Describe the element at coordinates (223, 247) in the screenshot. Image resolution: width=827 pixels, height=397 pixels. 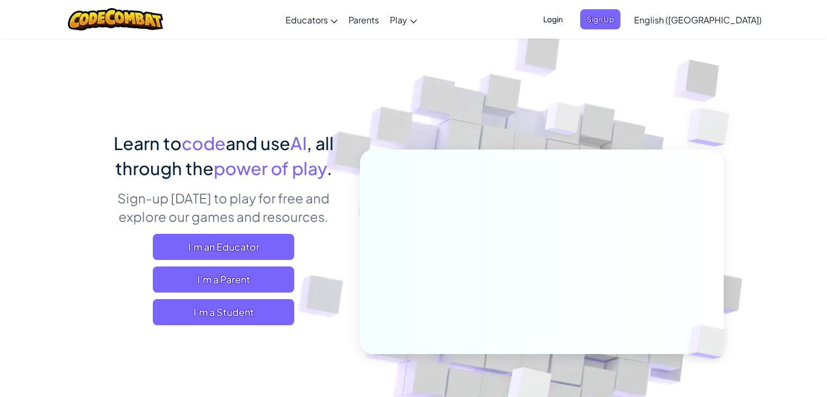
I see `a: I'm an Educator` at that location.